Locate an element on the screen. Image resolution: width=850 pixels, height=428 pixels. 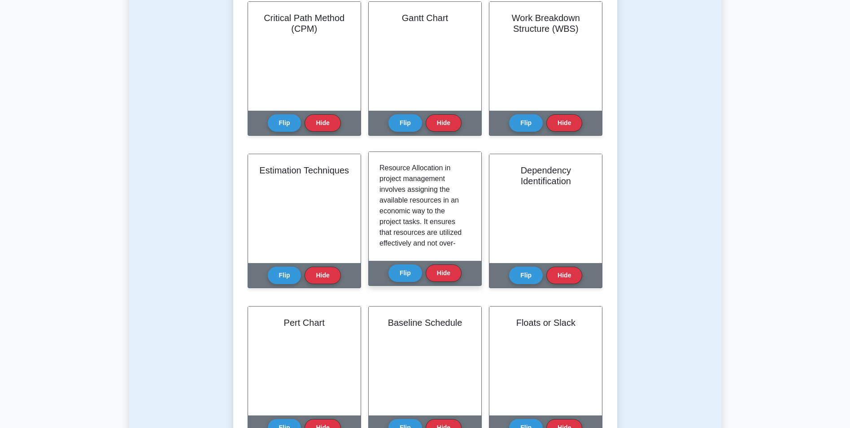
h2: Floats or Slack is located at coordinates (546, 323).